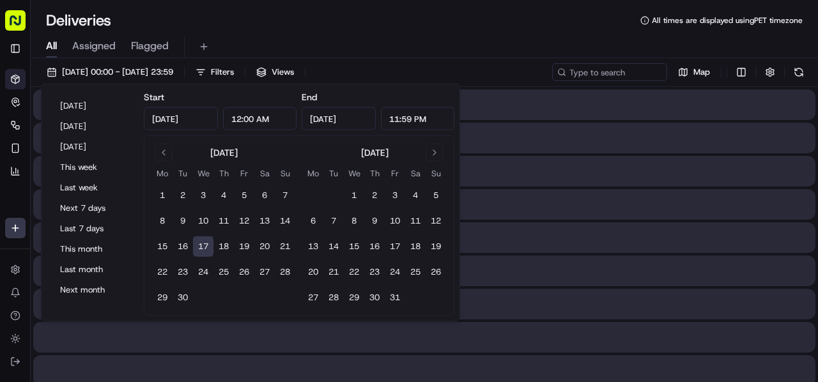 The height and width of the screenshot is (382, 818). Describe the element at coordinates (24, 133) in the screenshot. I see `img: 1736555255976-a54dd68f-1ca7-489b-9aae-adbdc363a1c4` at that location.